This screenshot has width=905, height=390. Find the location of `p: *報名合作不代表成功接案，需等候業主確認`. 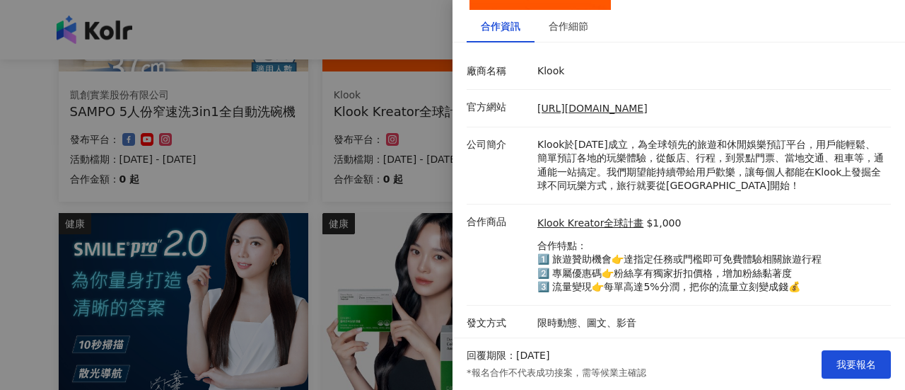

p: *報名合作不代表成功接案，需等候業主確認 is located at coordinates (557, 373).